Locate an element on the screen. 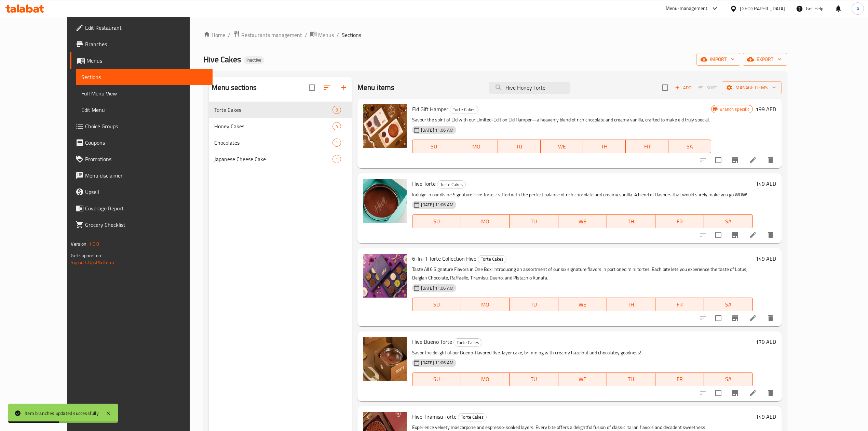 The image size is (868, 431). div: Honey Cakes4 is located at coordinates (280, 126).